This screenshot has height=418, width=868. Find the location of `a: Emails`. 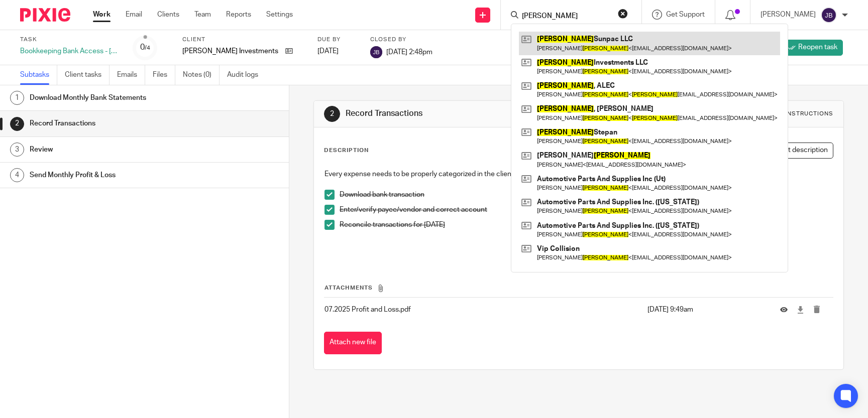

a: Emails is located at coordinates (131, 75).